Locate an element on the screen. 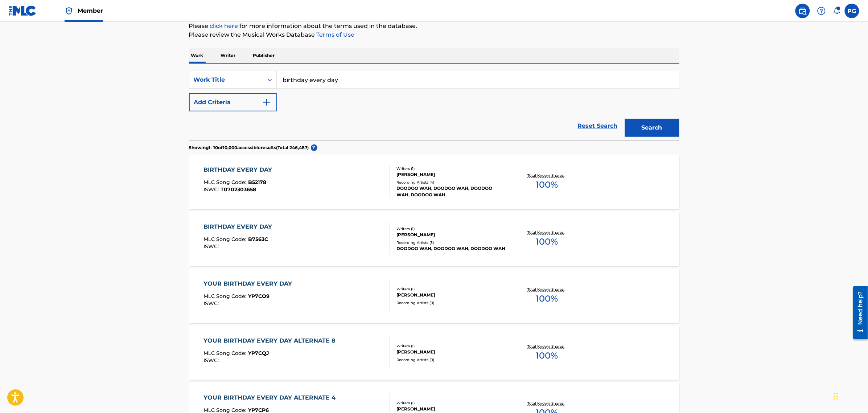 This screenshot has height=413, width=868. div: Recording Artists ( 4 ) is located at coordinates (452, 182).